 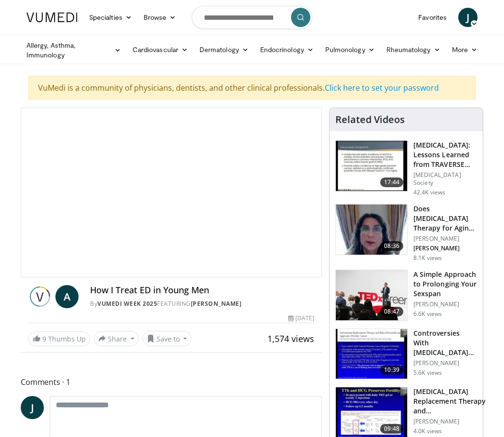 What do you see at coordinates (382, 88) in the screenshot?
I see `a: Click here to set your password` at bounding box center [382, 88].